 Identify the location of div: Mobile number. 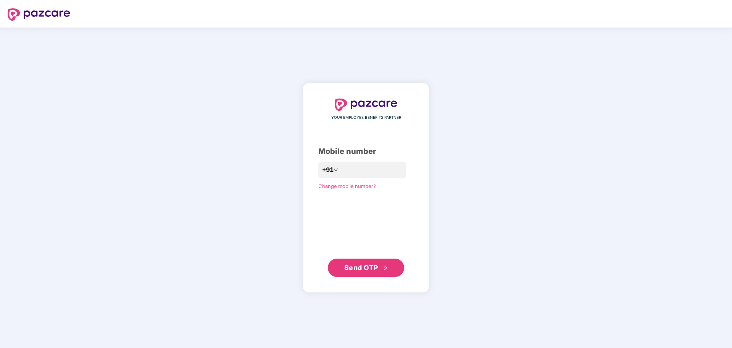
(366, 151).